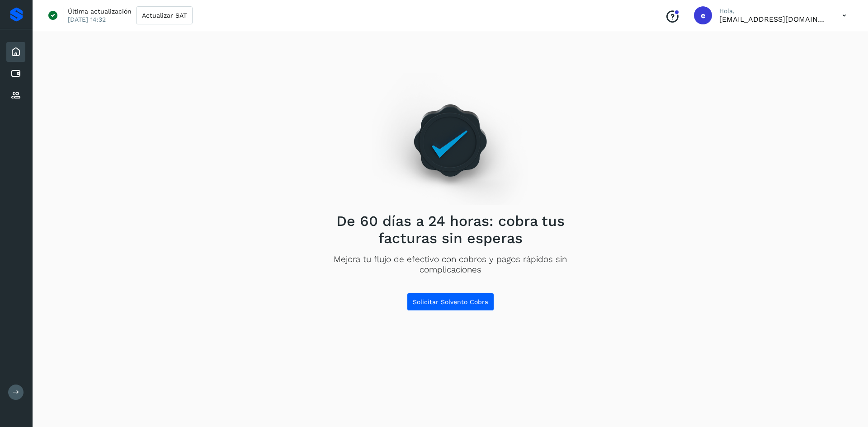 The image size is (868, 427). I want to click on p: eestrada@grupo-gmx.com, so click(774, 19).